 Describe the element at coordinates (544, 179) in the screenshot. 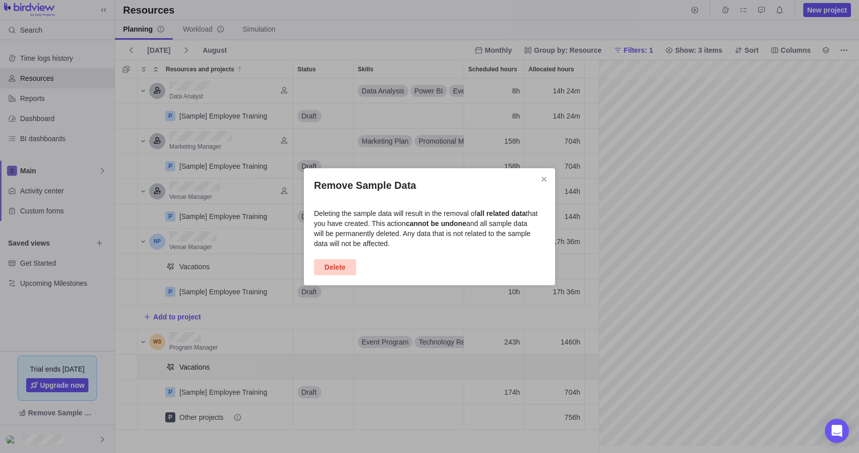

I see `span: Close` at that location.